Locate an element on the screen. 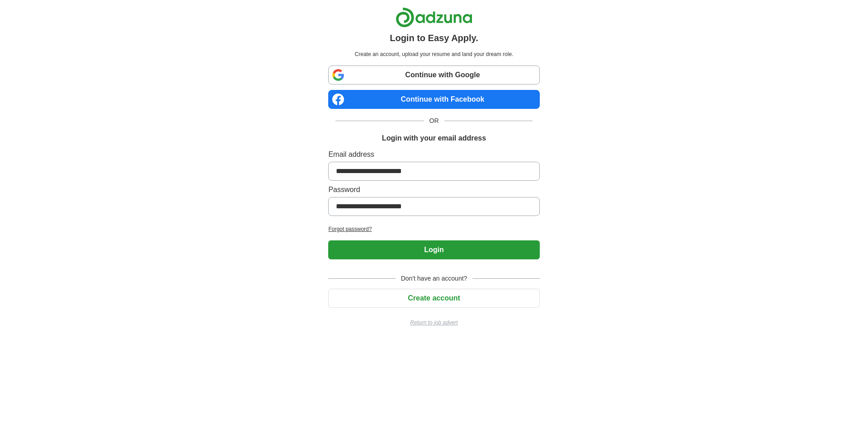 This screenshot has width=868, height=427. a: Return to job advert is located at coordinates (434, 323).